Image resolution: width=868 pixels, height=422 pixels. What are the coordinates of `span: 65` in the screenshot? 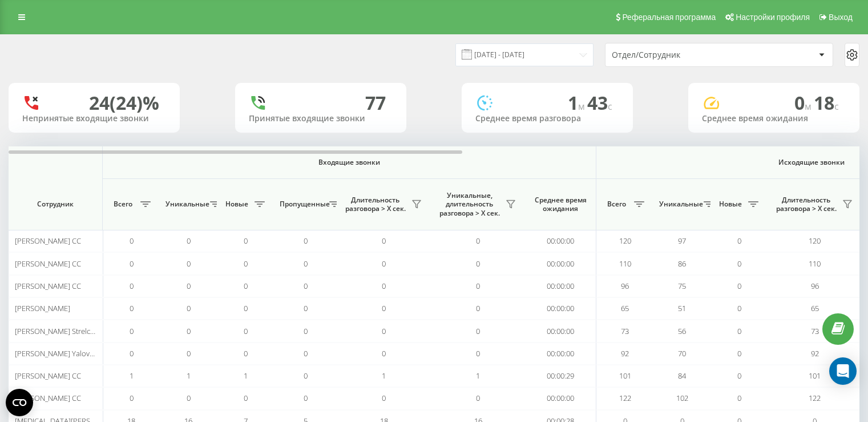 It's located at (625, 308).